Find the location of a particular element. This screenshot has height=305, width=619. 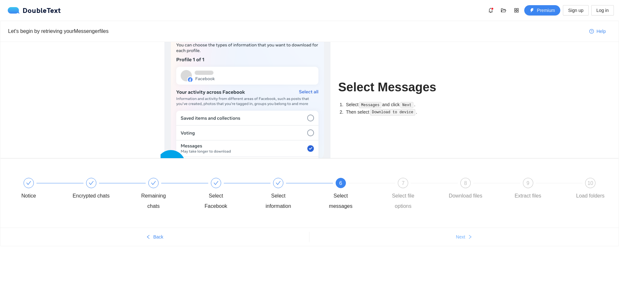

code: Download to device is located at coordinates (393, 112).